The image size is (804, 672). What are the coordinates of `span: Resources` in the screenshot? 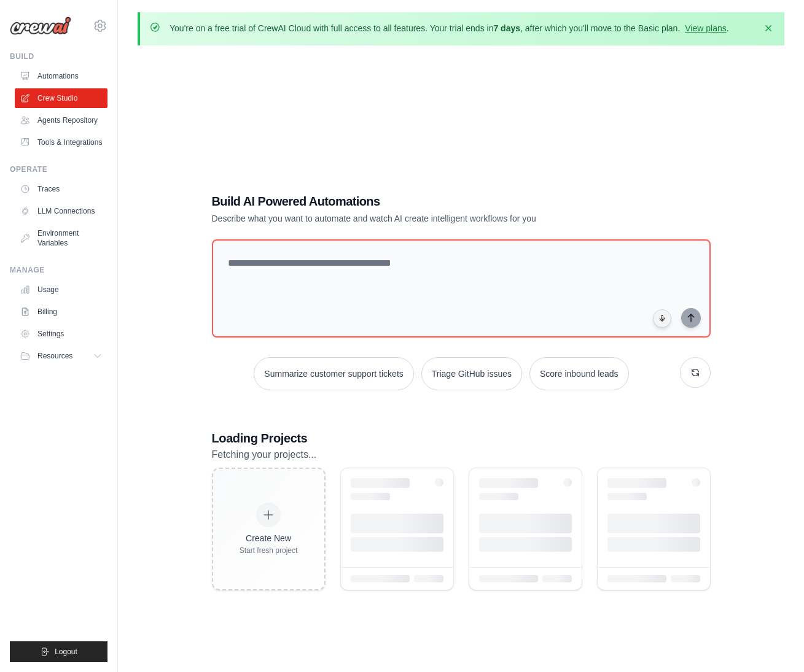 It's located at (55, 356).